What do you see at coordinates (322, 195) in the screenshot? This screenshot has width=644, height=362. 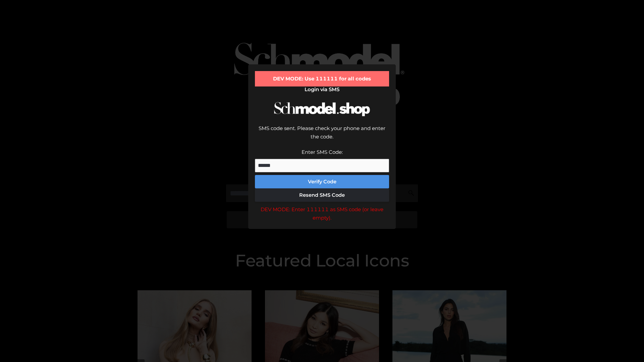 I see `button: Resend SMS Code` at bounding box center [322, 195].